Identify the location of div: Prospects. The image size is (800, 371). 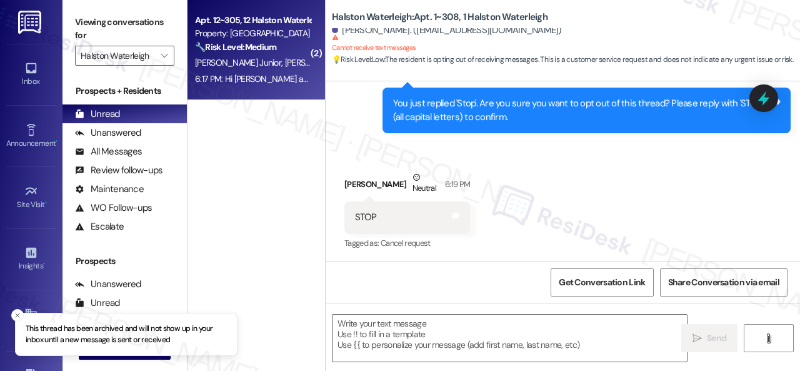
(124, 261).